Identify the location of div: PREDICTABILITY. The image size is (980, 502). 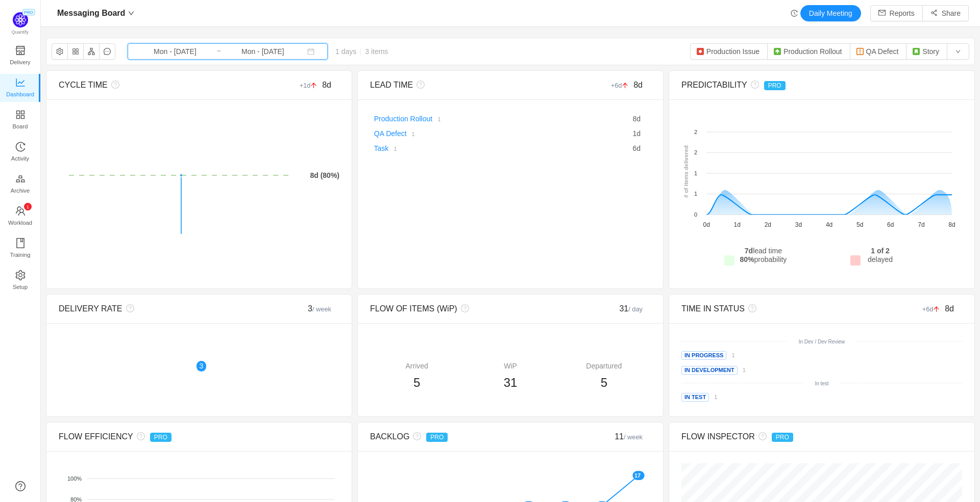
(786, 85).